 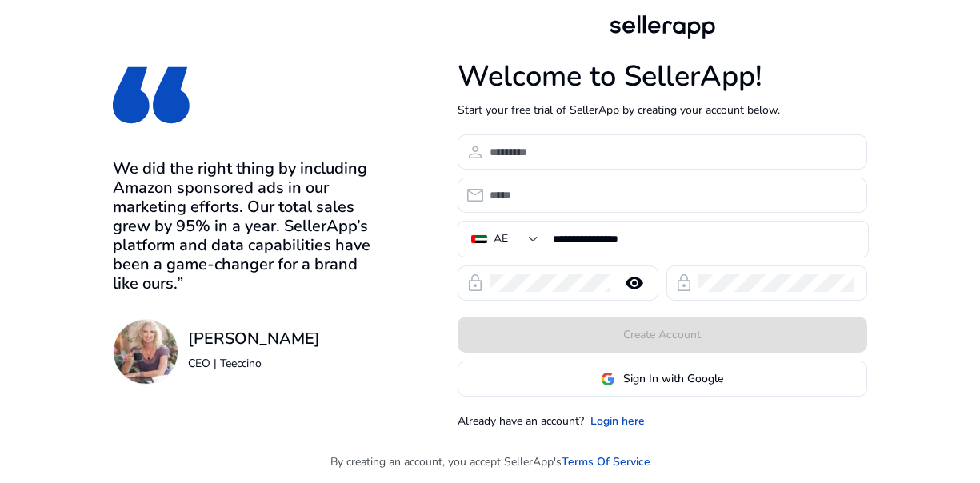 What do you see at coordinates (663, 378) in the screenshot?
I see `button: Sign In with Google` at bounding box center [663, 378].